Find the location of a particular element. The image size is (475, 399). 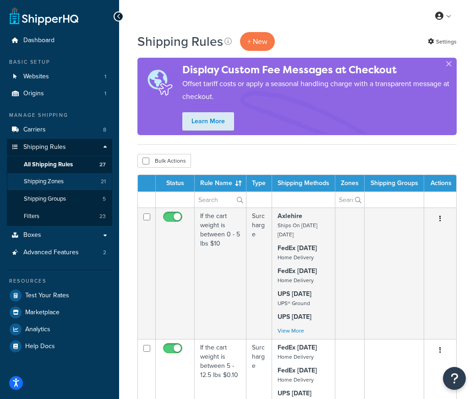

span: Filters is located at coordinates (32, 216).